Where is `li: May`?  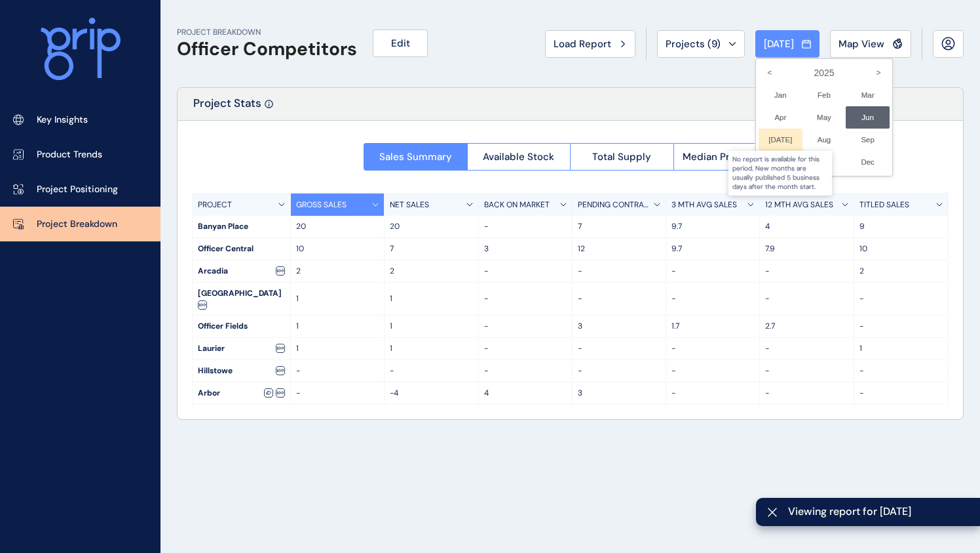 li: May is located at coordinates (825, 118).